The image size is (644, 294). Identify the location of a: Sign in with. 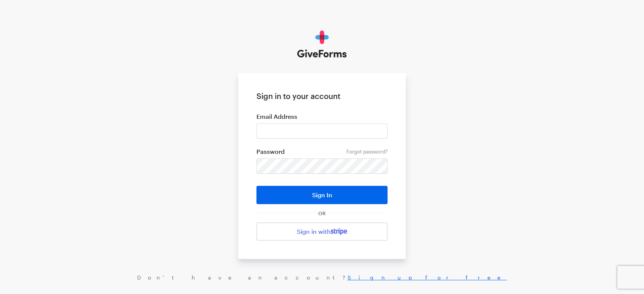
(322, 232).